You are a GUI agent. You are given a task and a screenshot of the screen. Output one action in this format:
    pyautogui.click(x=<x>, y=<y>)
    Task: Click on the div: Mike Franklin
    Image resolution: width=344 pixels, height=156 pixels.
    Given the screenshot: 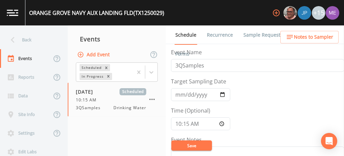 What is the action you would take?
    pyautogui.click(x=290, y=13)
    